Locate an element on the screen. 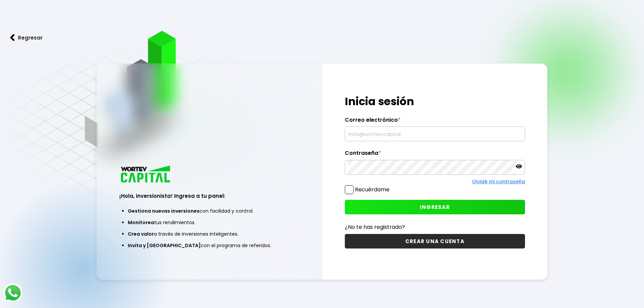 This screenshot has height=308, width=644. input: hola@wortev.capital is located at coordinates (435, 134).